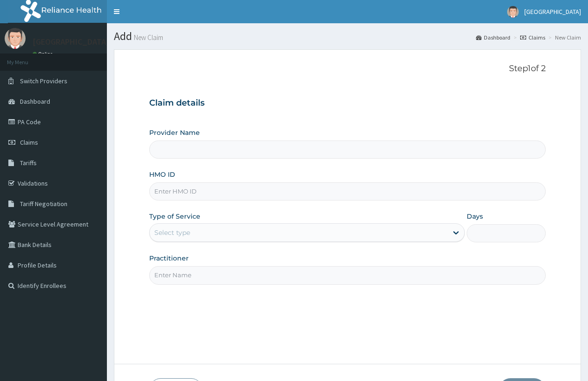 This screenshot has height=381, width=588. I want to click on p: Step 1 of 2, so click(347, 69).